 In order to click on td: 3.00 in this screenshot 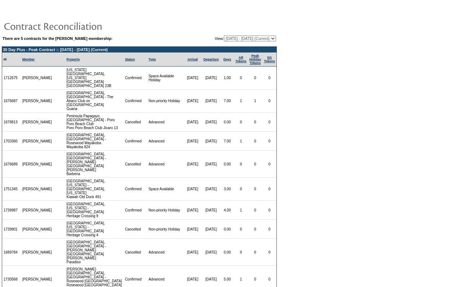, I will do `click(227, 189)`.